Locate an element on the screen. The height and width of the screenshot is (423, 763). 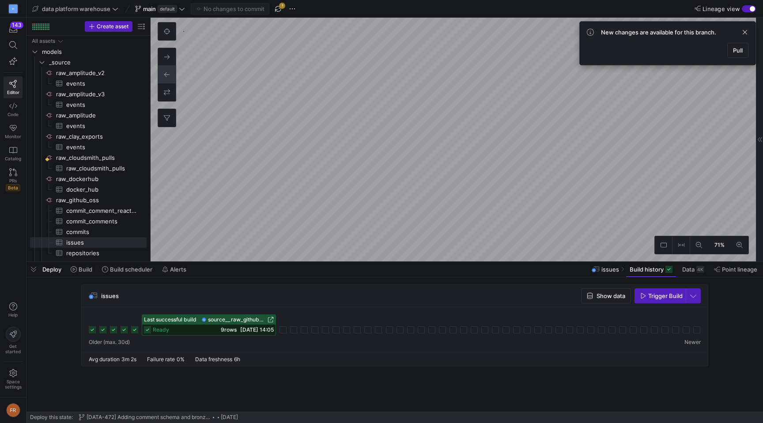
span: raw_github_oss​​​​​​​​ is located at coordinates (101, 200).